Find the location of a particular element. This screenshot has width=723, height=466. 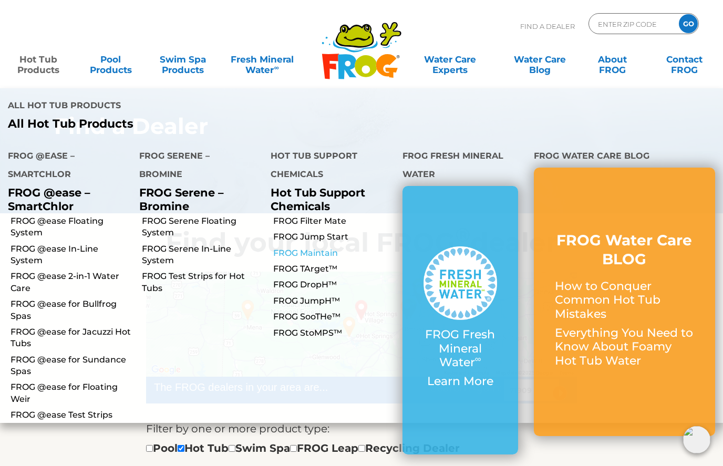

a: FROG @ease Floating System is located at coordinates (71, 227).